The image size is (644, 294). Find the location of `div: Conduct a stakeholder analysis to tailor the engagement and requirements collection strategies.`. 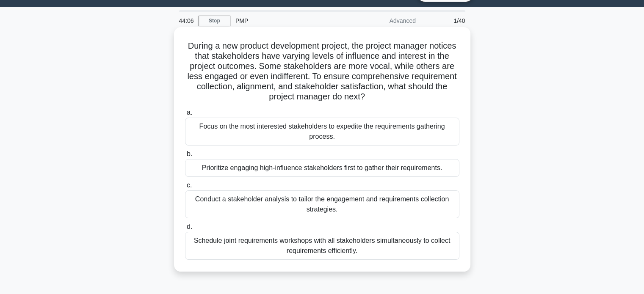

div: Conduct a stakeholder analysis to tailor the engagement and requirements collection strategies. is located at coordinates (322, 204).